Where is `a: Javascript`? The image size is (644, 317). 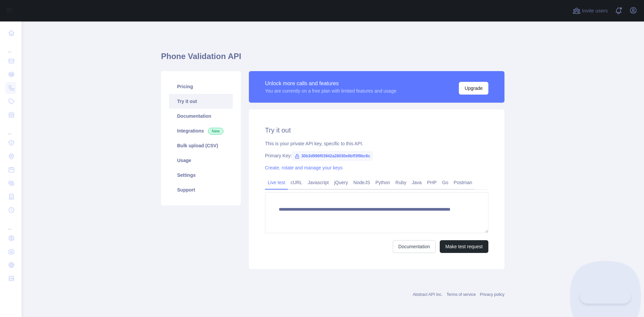 a: Javascript is located at coordinates (318, 182).